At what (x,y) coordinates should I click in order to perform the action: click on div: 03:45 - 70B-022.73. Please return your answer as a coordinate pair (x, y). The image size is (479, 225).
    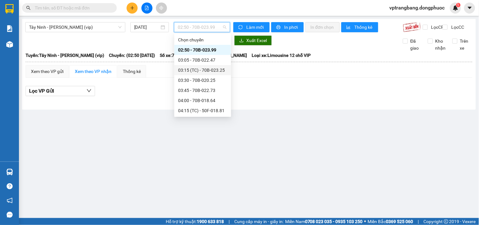
    Looking at the image, I should click on (203, 90).